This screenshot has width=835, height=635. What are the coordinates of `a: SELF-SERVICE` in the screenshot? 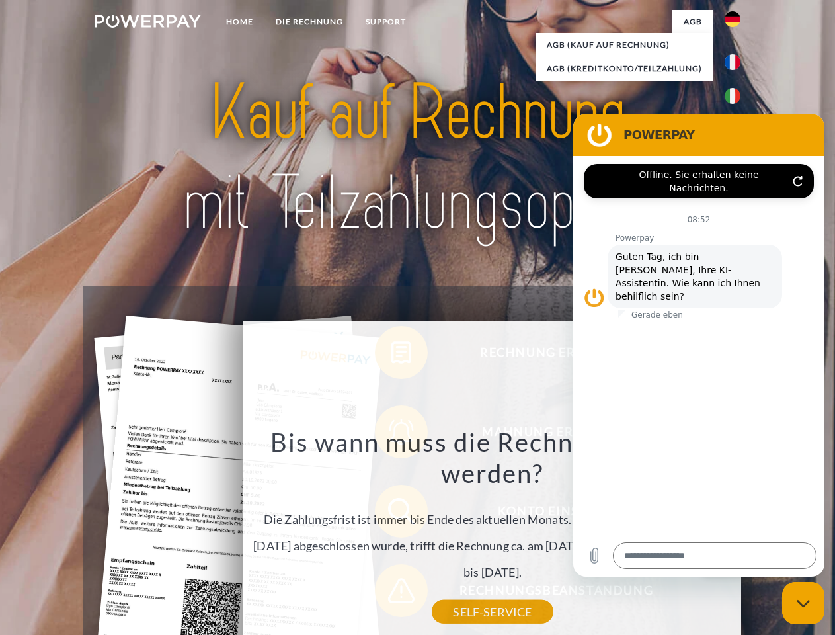 It's located at (492, 612).